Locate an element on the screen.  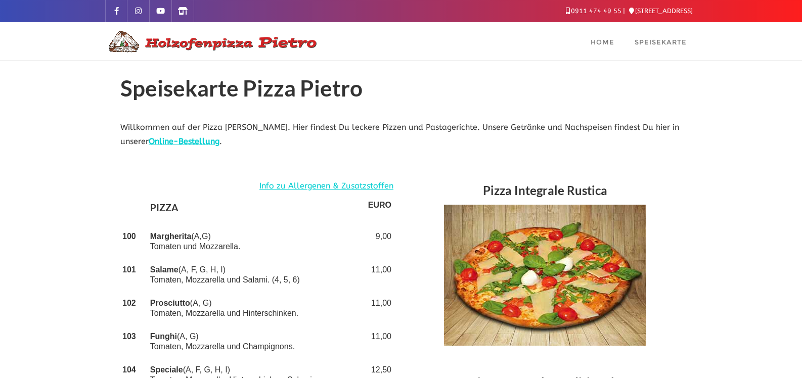
strong: Prosciutto is located at coordinates (170, 303).